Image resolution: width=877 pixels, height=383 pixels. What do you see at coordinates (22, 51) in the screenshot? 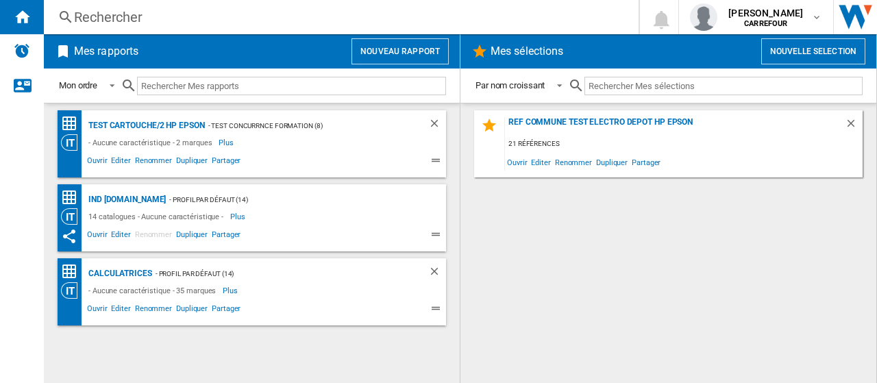
I see `img: alerts-logo.svg` at bounding box center [22, 51].